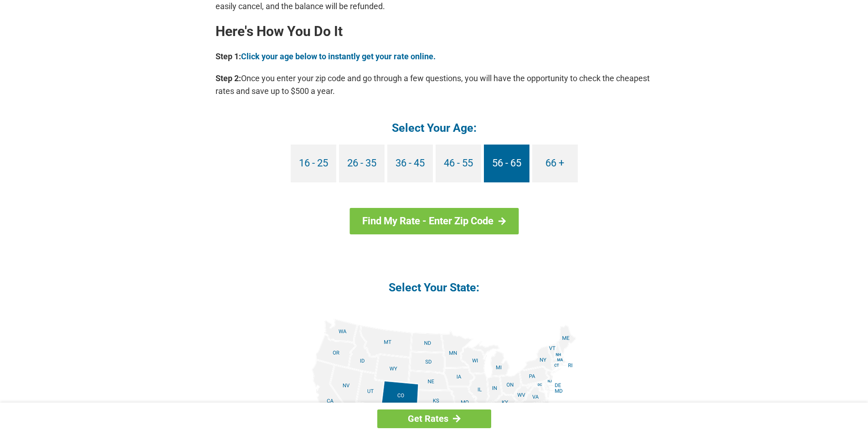 The height and width of the screenshot is (435, 868). I want to click on h4: Select Your Age:, so click(434, 127).